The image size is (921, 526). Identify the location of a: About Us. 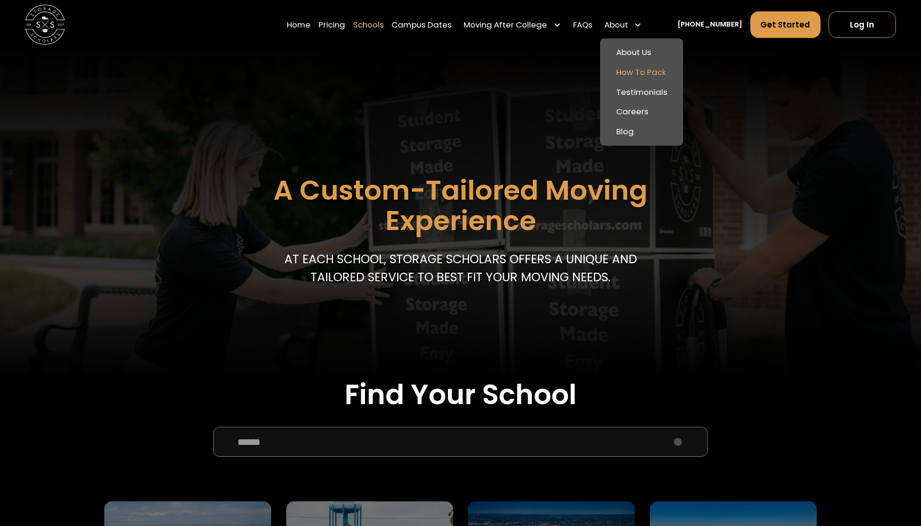
(642, 53).